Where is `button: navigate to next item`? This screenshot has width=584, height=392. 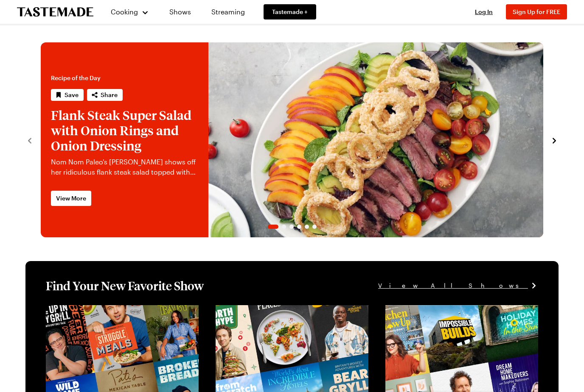
button: navigate to next item is located at coordinates (554, 140).